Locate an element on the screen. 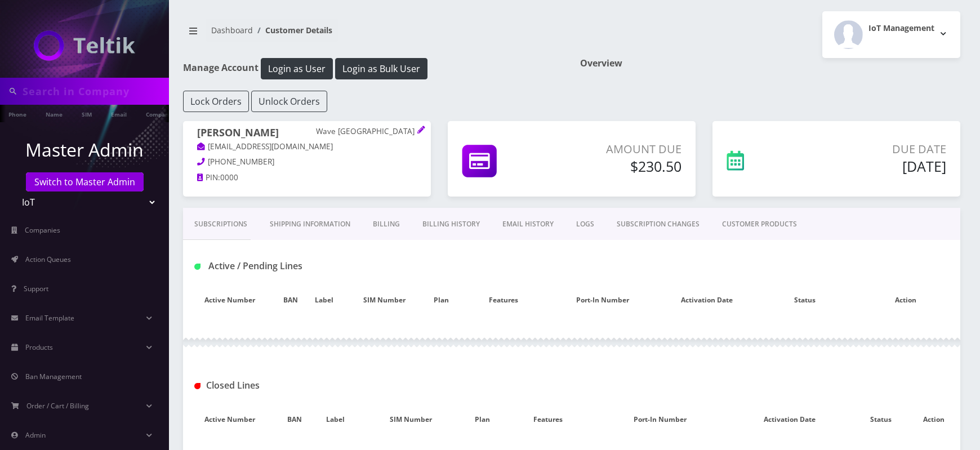 This screenshot has height=450, width=980. h5: $230.50 is located at coordinates (620, 167).